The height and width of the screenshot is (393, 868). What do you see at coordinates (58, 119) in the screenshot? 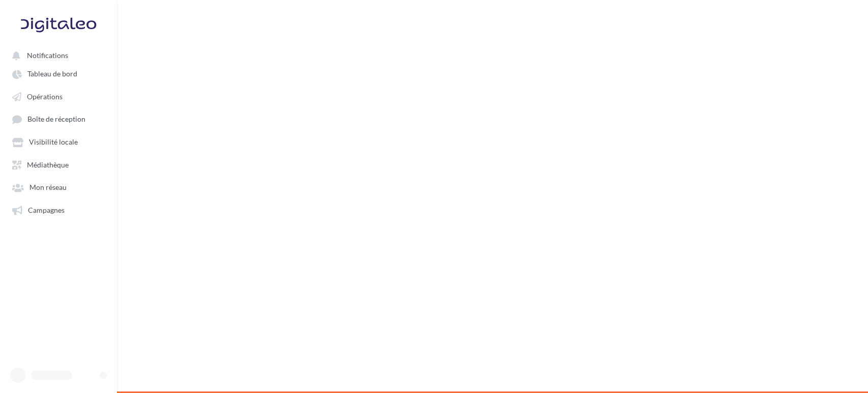
I see `a: Boîte de réception` at bounding box center [58, 119].